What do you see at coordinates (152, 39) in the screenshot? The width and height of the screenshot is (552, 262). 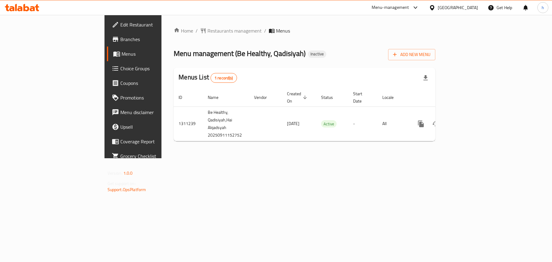 I see `a: Branches` at bounding box center [152, 39].